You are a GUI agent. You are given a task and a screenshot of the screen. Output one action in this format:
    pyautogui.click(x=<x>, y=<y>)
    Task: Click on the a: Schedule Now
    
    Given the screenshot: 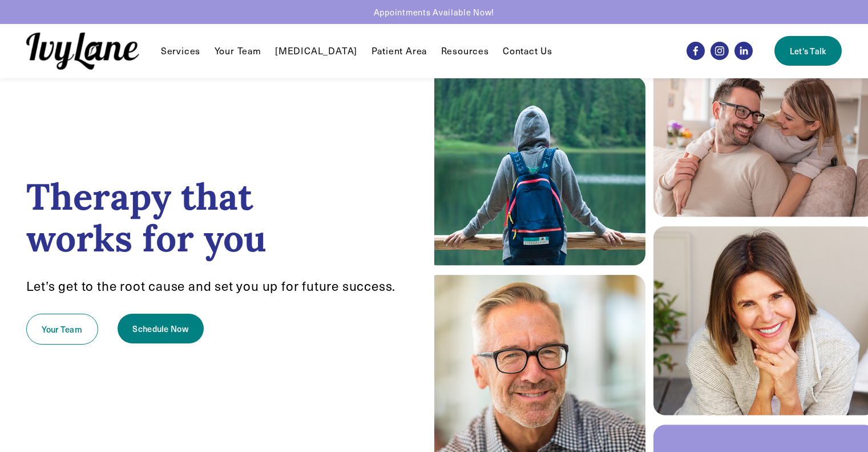 What is the action you would take?
    pyautogui.click(x=161, y=329)
    